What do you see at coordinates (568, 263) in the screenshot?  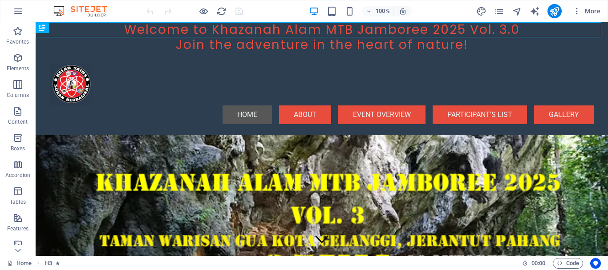 I see `span: Code` at bounding box center [568, 263].